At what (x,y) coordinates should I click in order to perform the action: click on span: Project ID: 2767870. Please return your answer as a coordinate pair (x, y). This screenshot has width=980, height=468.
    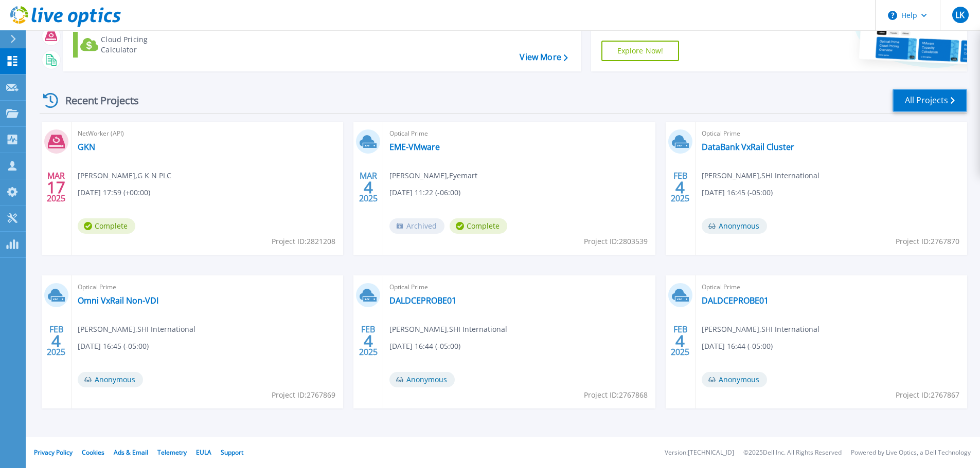
    Looking at the image, I should click on (928, 241).